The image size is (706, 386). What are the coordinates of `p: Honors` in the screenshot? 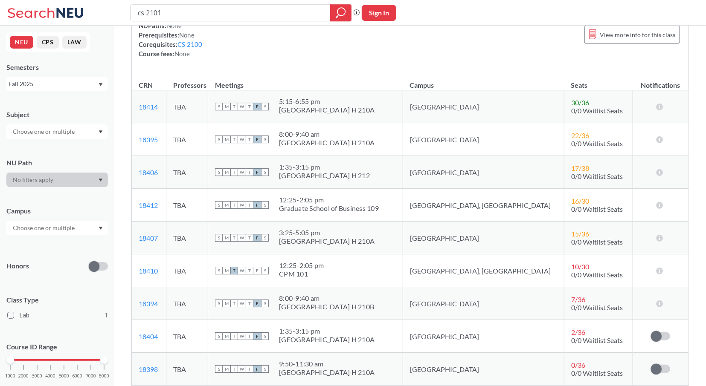 It's located at (17, 266).